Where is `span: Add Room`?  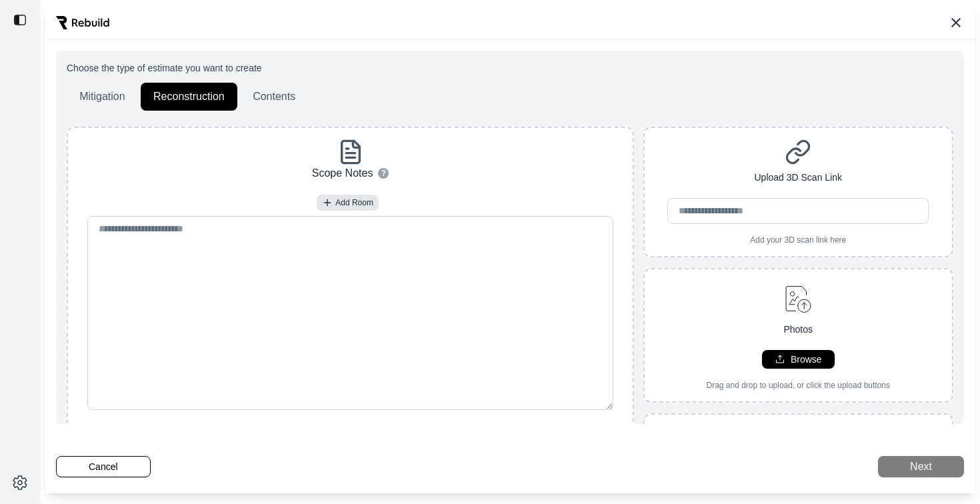 span: Add Room is located at coordinates (354, 202).